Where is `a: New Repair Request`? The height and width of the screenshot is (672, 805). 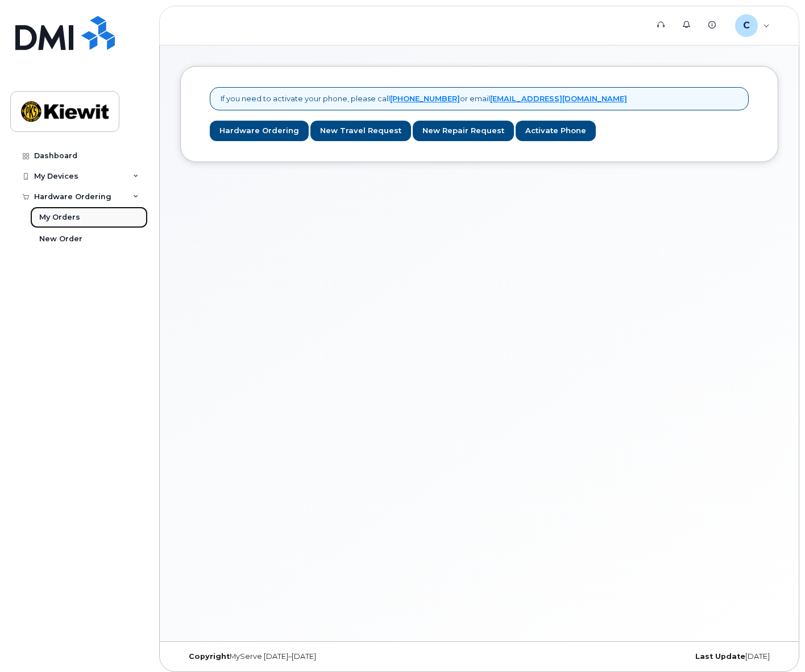 a: New Repair Request is located at coordinates (463, 131).